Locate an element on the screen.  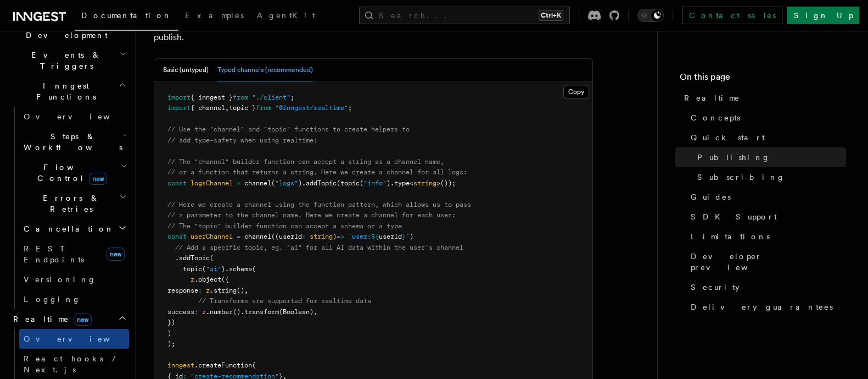
span: // or a function that returns a string. Here we create a channel for all logs: is located at coordinates (317, 172).